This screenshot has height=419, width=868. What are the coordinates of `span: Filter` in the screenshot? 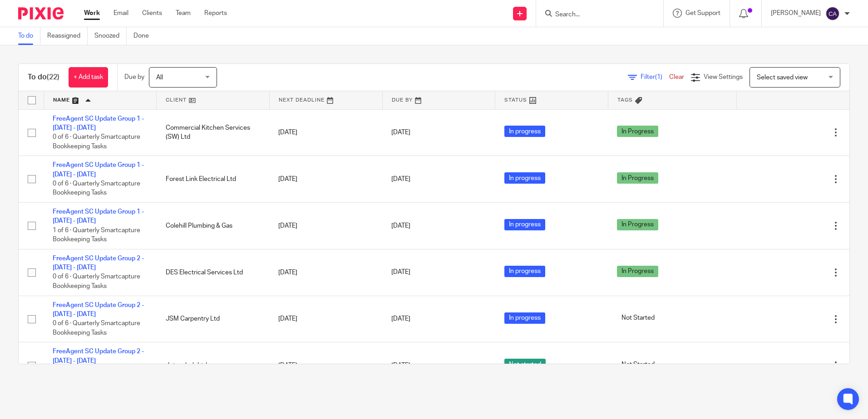 It's located at (655, 77).